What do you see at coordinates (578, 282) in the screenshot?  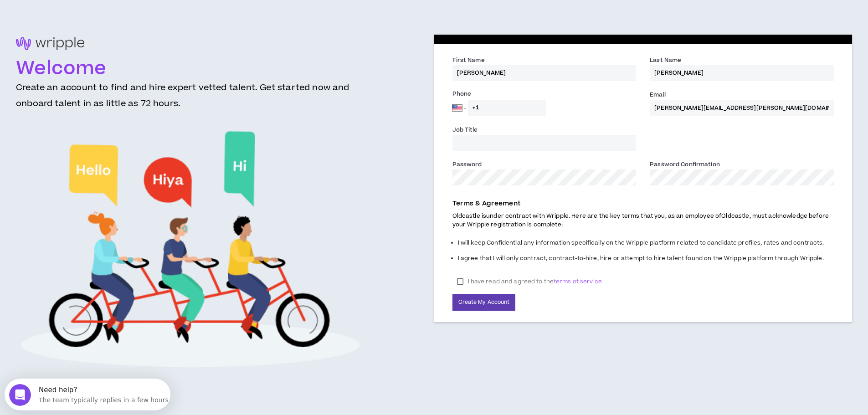 I see `span: terms of service` at bounding box center [578, 282].